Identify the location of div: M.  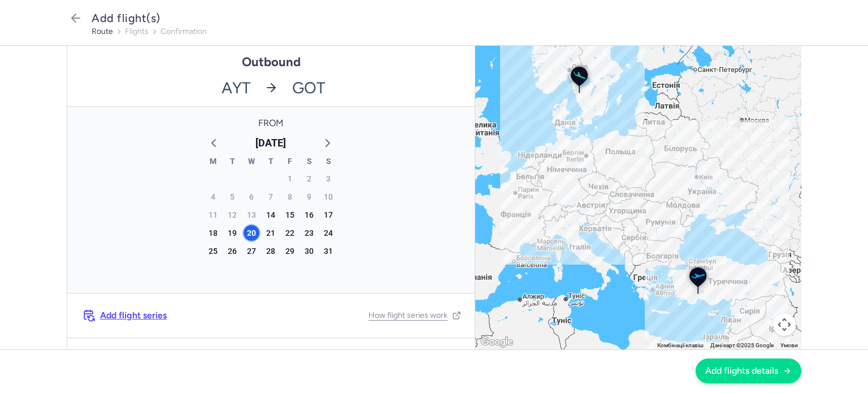
(213, 163).